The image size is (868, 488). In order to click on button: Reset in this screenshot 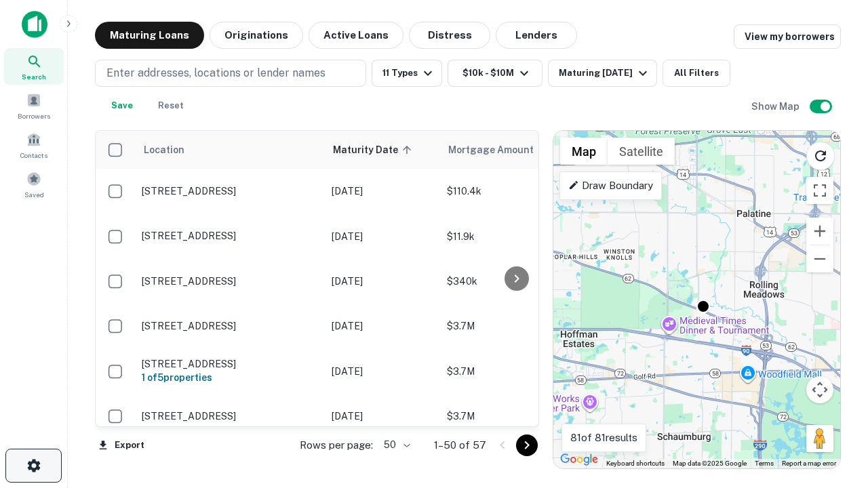, I will do `click(171, 106)`.